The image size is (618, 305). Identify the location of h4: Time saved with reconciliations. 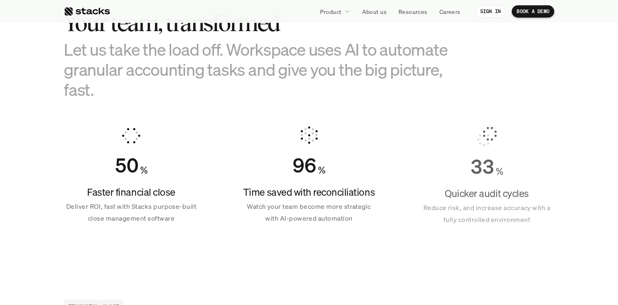
(309, 192).